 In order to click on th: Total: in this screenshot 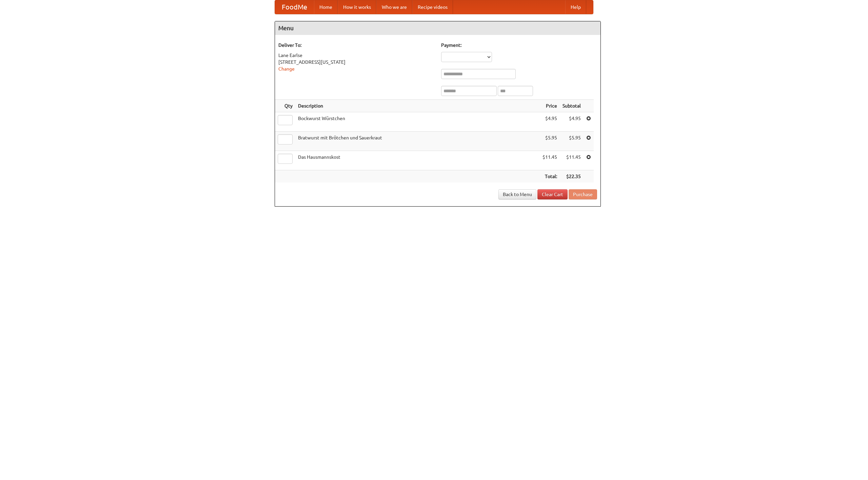, I will do `click(550, 176)`.